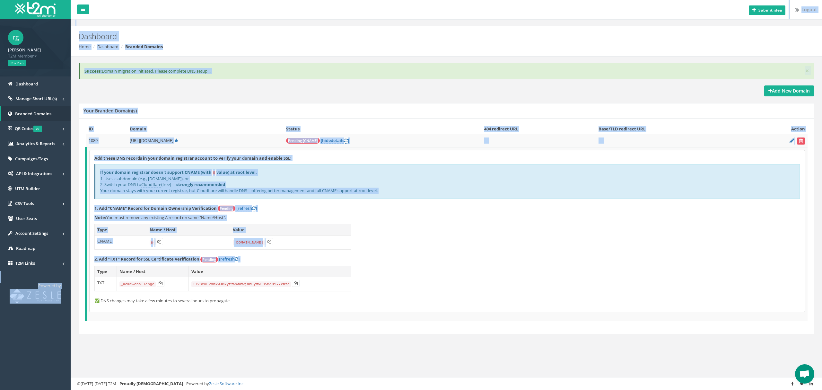  Describe the element at coordinates (447, 301) in the screenshot. I see `p: ✅ DNS changes may take a few minutes to several hours to propagate.` at that location.